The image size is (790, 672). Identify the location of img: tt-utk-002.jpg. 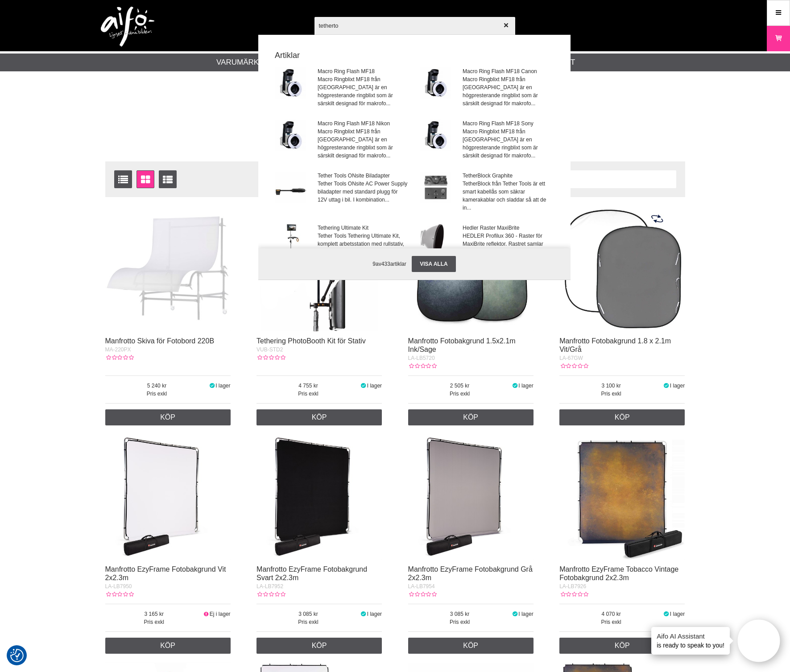
(291, 239).